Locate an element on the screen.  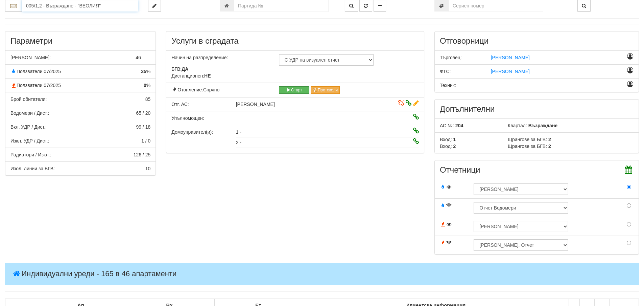
span: БГВ: is located at coordinates (180, 69).